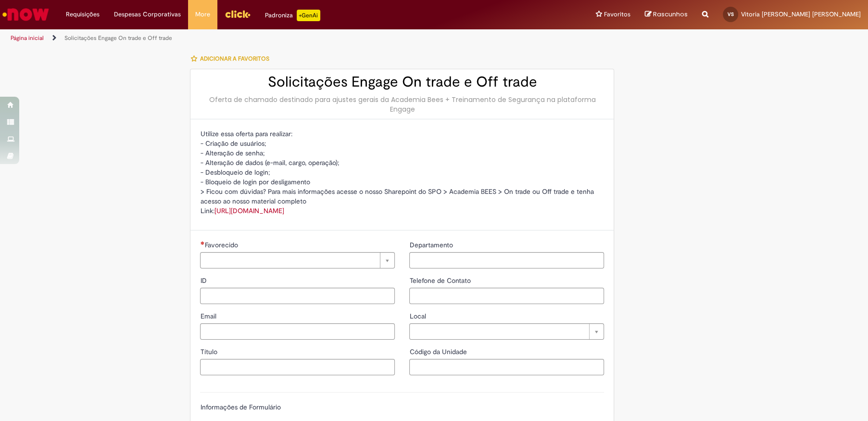 The image size is (868, 421). Describe the element at coordinates (441, 281) in the screenshot. I see `span: Telefone de Contato` at that location.